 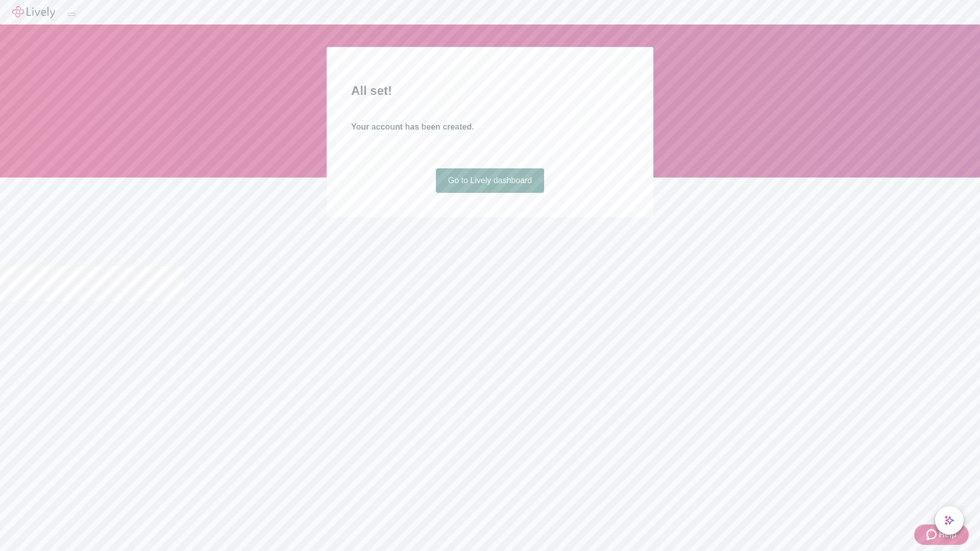 What do you see at coordinates (71, 15) in the screenshot?
I see `button: Log out` at bounding box center [71, 15].